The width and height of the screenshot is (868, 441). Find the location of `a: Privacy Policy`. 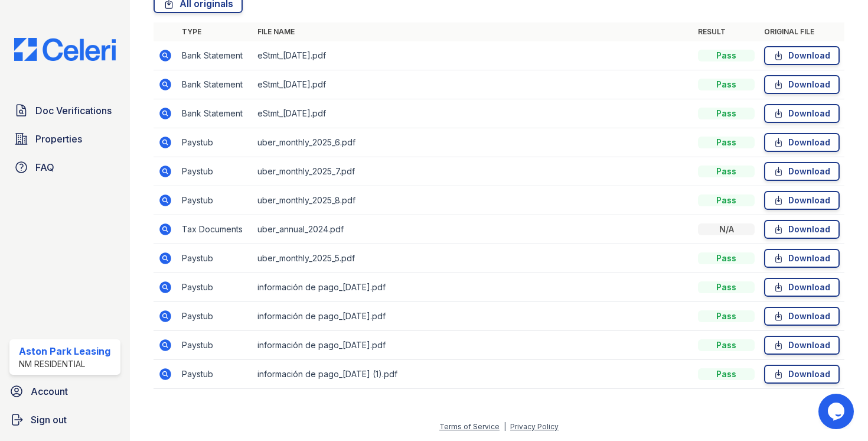

a: Privacy Policy is located at coordinates (535, 426).